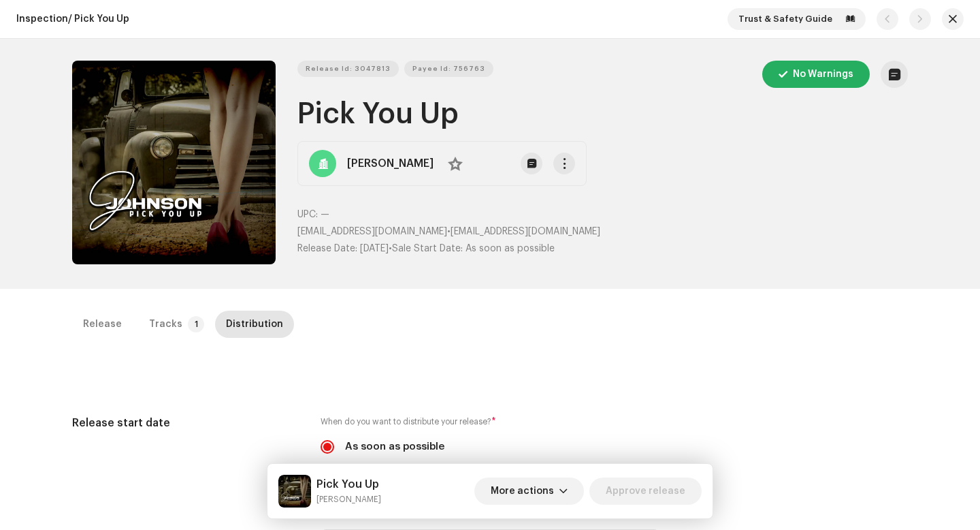  Describe the element at coordinates (255, 324) in the screenshot. I see `div: Distribution` at that location.